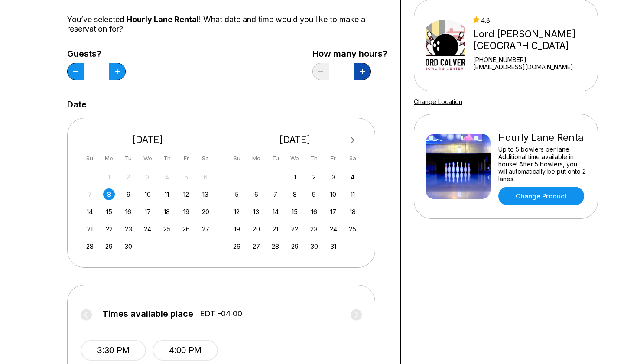 This screenshot has height=364, width=637. I want to click on div: Choose Sunday, September 21st, 2025, so click(90, 229).